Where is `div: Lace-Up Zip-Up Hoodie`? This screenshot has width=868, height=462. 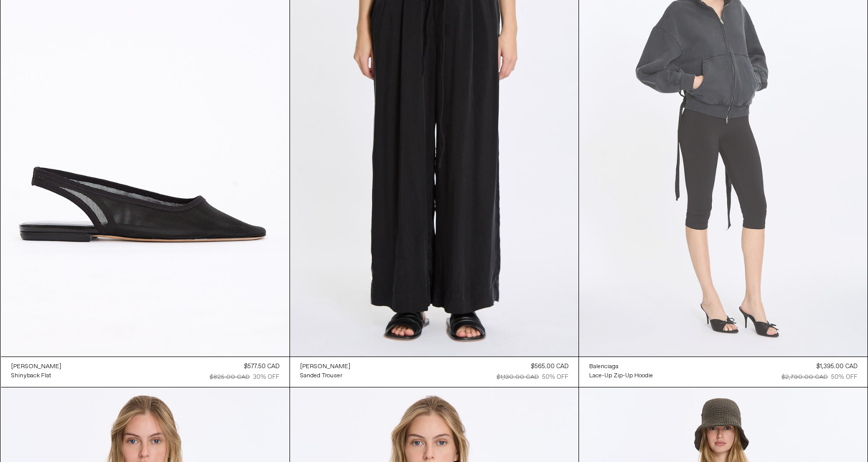
div: Lace-Up Zip-Up Hoodie is located at coordinates (622, 376).